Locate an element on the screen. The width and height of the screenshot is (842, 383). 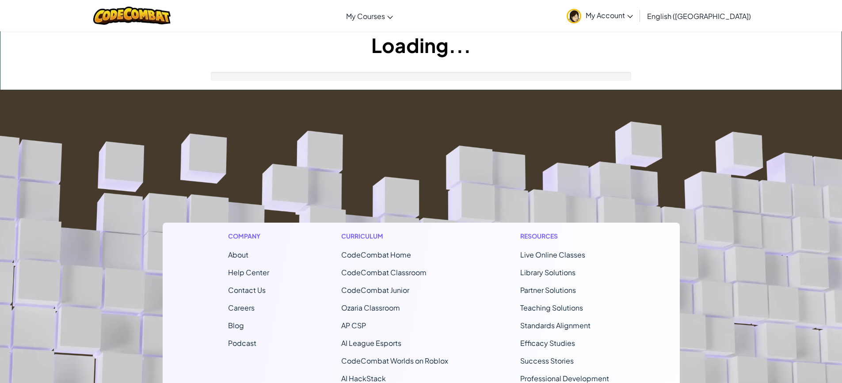
a: Podcast is located at coordinates (242, 343).